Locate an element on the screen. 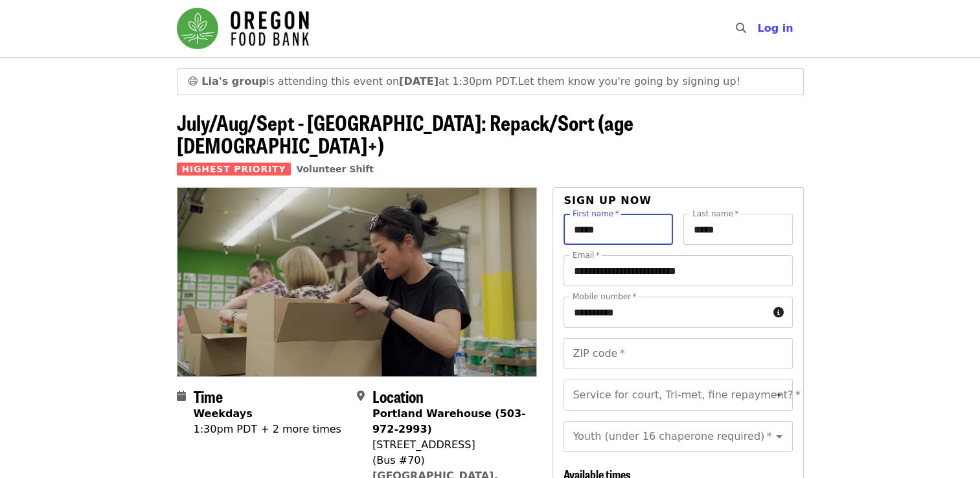 The width and height of the screenshot is (980, 478). span: is attending this event on at 1:30pm PDT. is located at coordinates (359, 81).